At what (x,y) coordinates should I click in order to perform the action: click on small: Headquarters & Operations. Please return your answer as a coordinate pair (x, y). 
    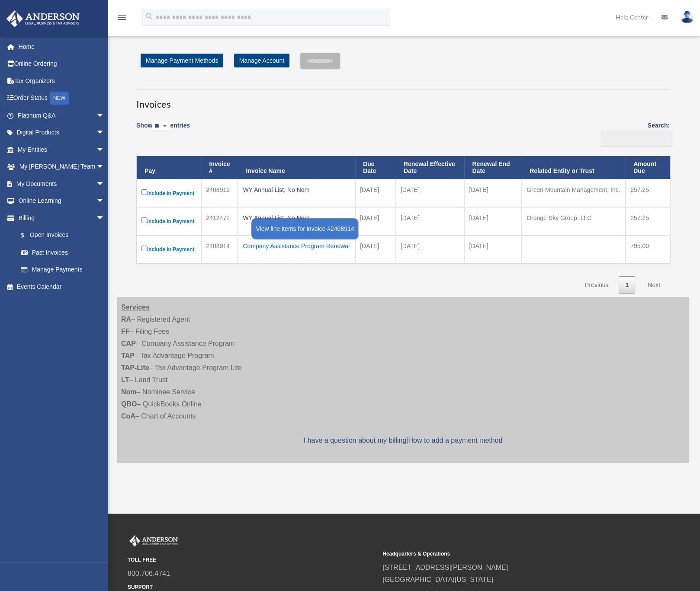
    Looking at the image, I should click on (506, 554).